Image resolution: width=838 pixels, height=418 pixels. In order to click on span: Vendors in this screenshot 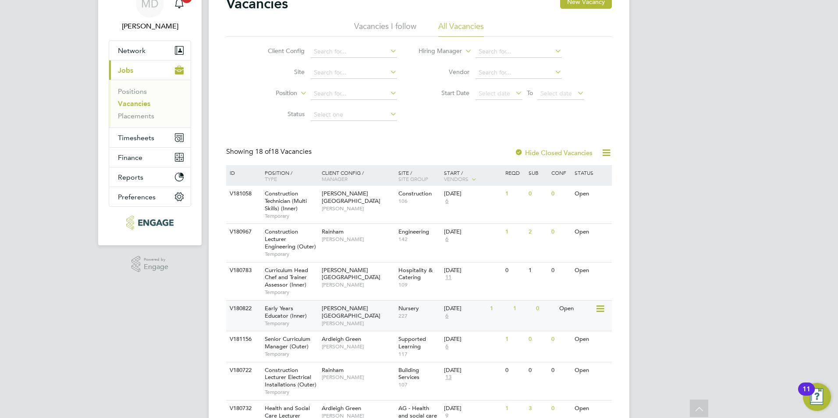, I will do `click(456, 179)`.